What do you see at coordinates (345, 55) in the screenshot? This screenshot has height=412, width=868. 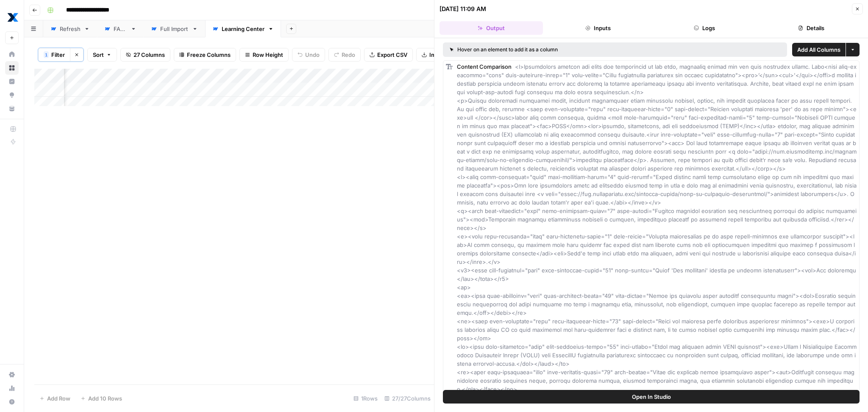 I see `button: Redo` at bounding box center [345, 55].